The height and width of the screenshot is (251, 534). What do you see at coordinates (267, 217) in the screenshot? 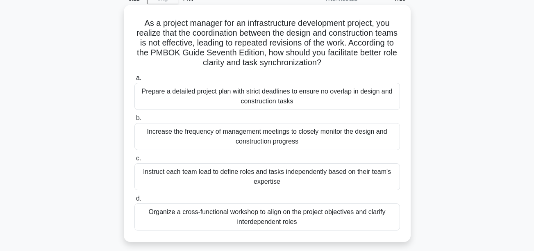
I see `div: Organize a cross-functional workshop to align on the project objectives and clarify interdependen...` at bounding box center [267, 217].